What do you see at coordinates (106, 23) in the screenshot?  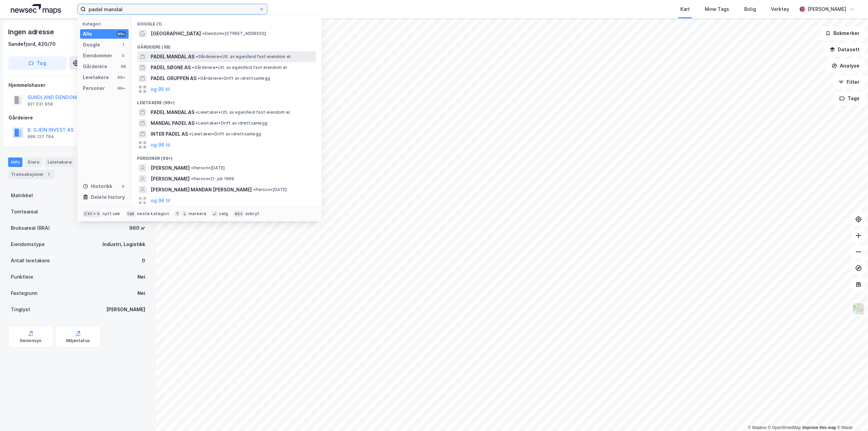 I see `div: Kategori` at bounding box center [106, 23].